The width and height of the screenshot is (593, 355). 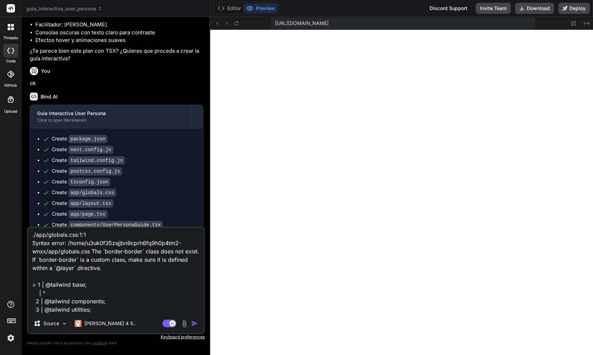 What do you see at coordinates (11, 111) in the screenshot?
I see `label: Upload` at bounding box center [11, 111].